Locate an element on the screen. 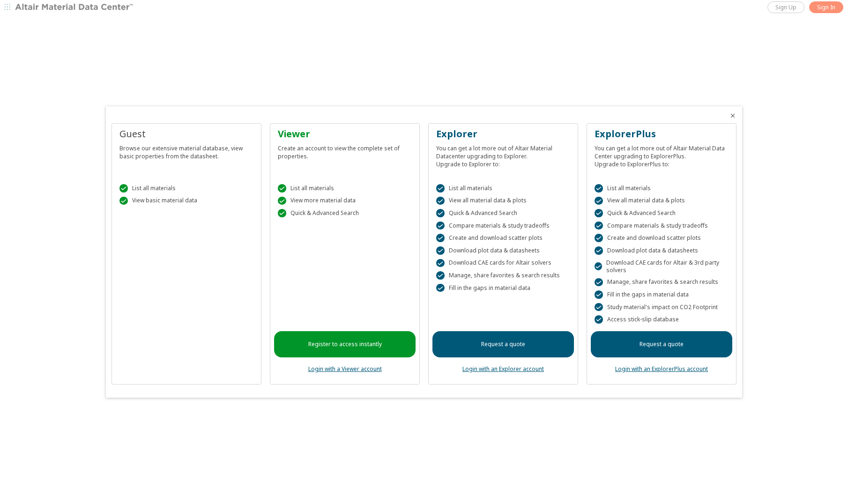  div: Guest is located at coordinates (187, 134).